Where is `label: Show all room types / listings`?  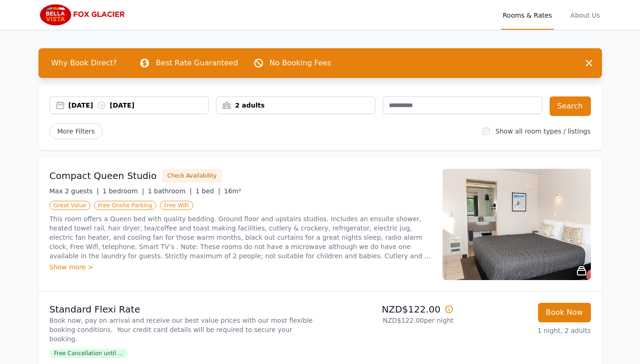 label: Show all room types / listings is located at coordinates (543, 131).